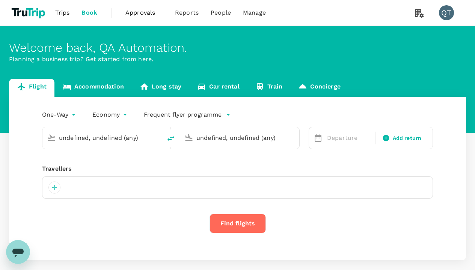 Image resolution: width=475 pixels, height=270 pixels. What do you see at coordinates (187, 115) in the screenshot?
I see `button: Frequent flyer programme` at bounding box center [187, 115].